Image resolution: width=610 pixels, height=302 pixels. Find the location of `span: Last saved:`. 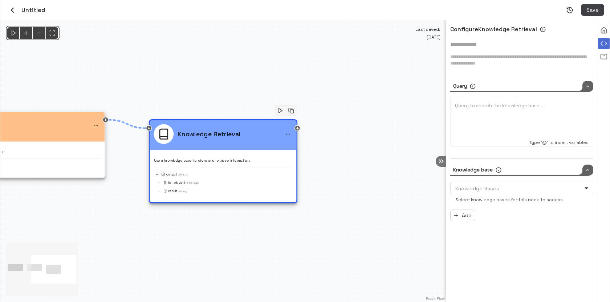

span: Last saved: is located at coordinates (428, 29).